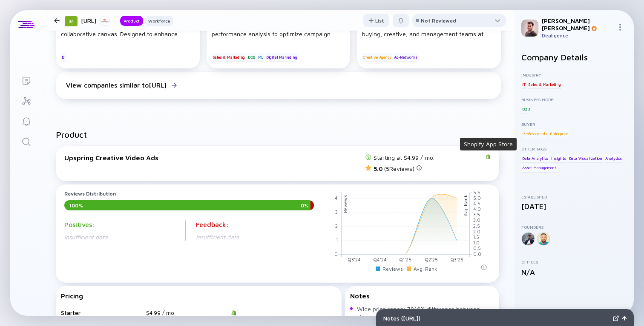 This screenshot has height=326, width=644. I want to click on div: Notes, so click(422, 296).